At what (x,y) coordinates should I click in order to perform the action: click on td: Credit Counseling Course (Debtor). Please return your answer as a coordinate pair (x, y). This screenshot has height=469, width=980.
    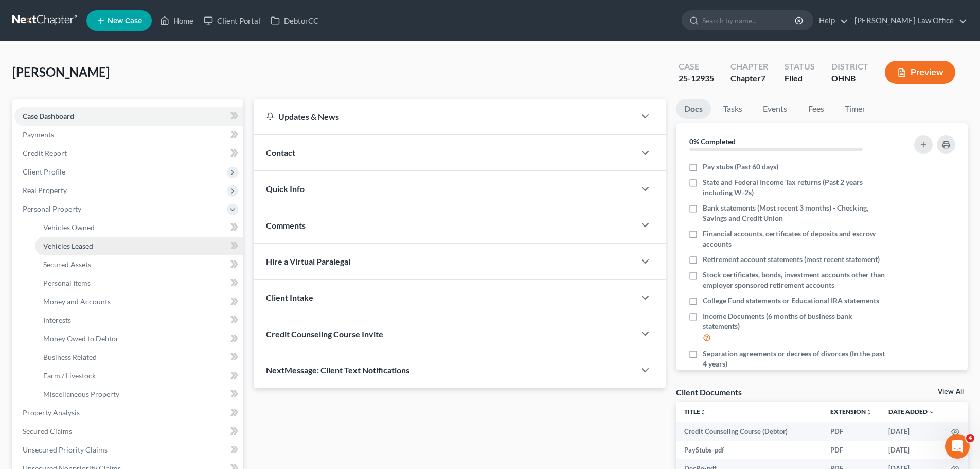
    Looking at the image, I should click on (749, 431).